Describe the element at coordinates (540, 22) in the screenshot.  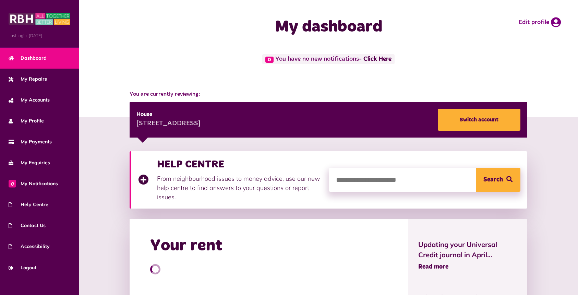
I see `a: Edit profile` at that location.